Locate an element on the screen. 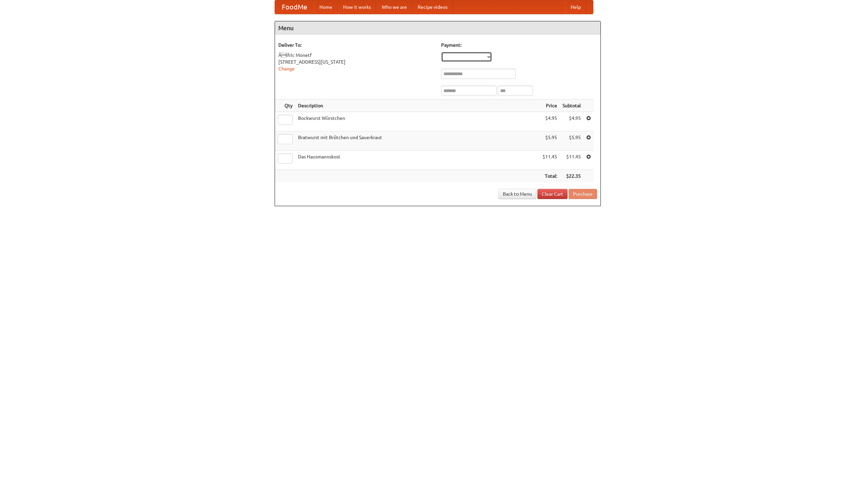  th: Total: is located at coordinates (549, 176).